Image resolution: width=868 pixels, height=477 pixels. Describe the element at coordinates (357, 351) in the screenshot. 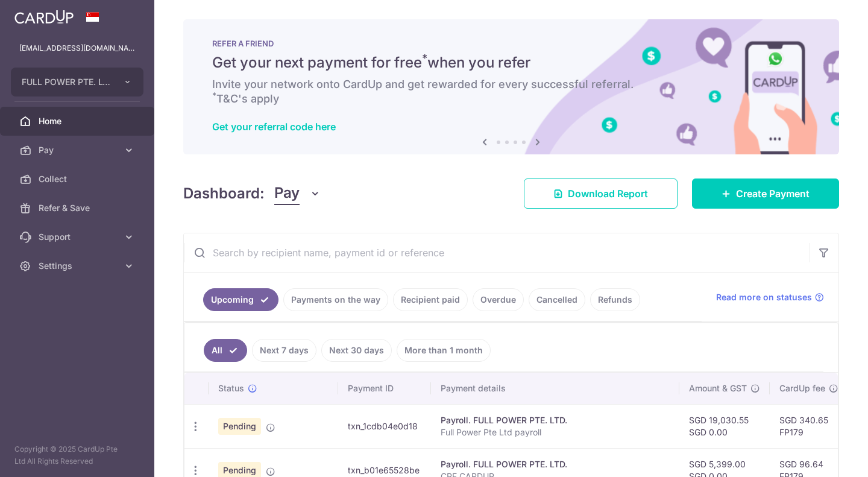

I see `a: Next 30 days` at that location.